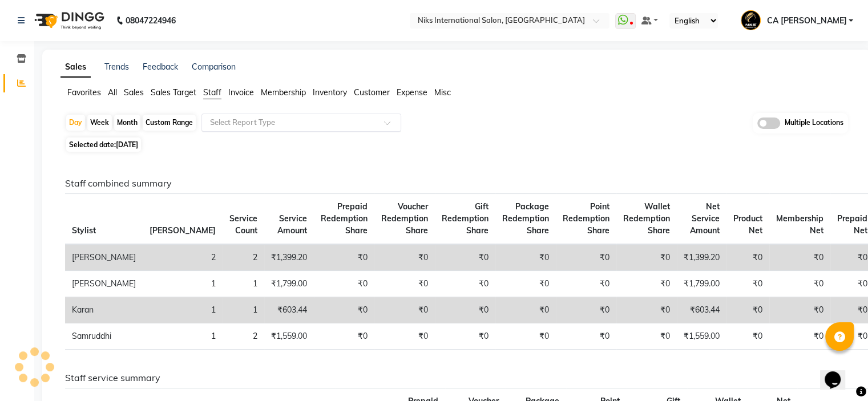  I want to click on span: Stylist, so click(84, 231).